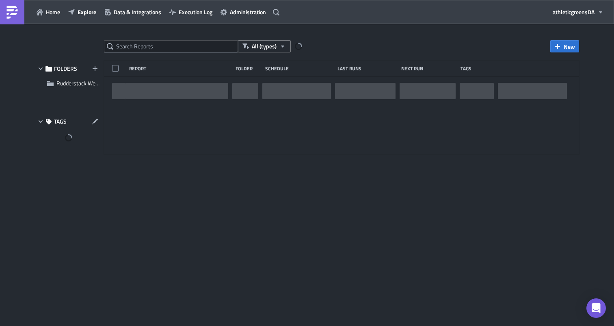  Describe the element at coordinates (191, 12) in the screenshot. I see `button: Execution Log` at that location.